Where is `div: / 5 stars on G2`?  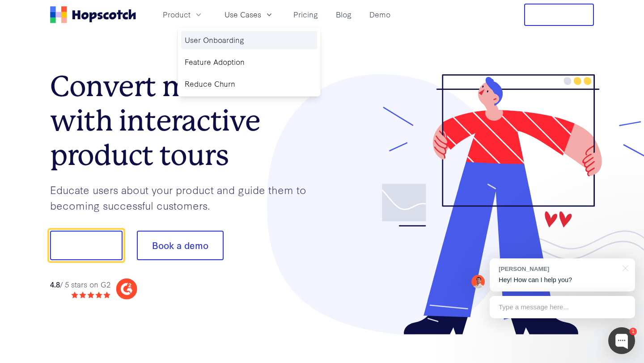
div: / 5 stars on G2 is located at coordinates (80, 284).